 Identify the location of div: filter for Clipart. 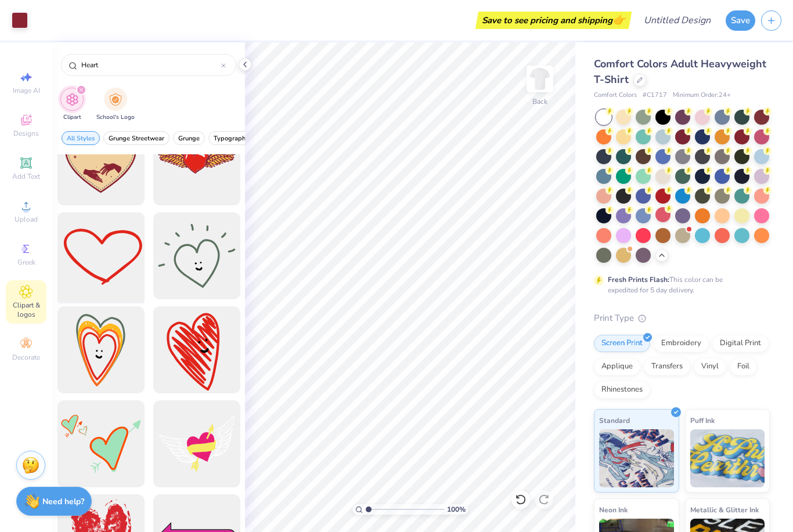
(72, 105).